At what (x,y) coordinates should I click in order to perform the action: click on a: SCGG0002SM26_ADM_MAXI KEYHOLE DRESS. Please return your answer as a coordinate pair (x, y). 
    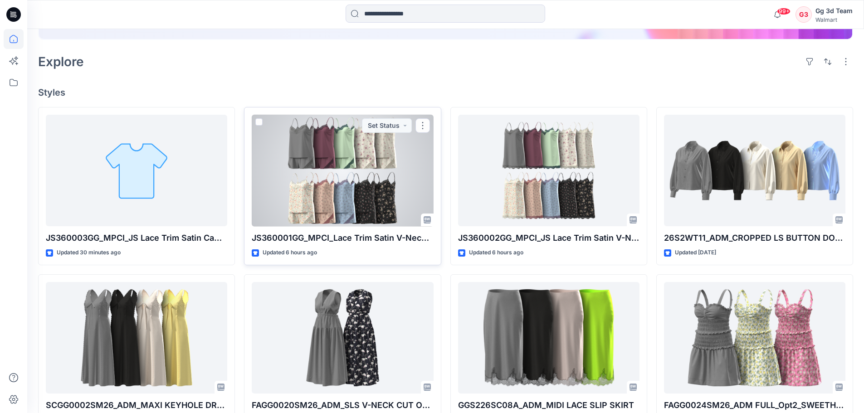
    Looking at the image, I should click on (137, 338).